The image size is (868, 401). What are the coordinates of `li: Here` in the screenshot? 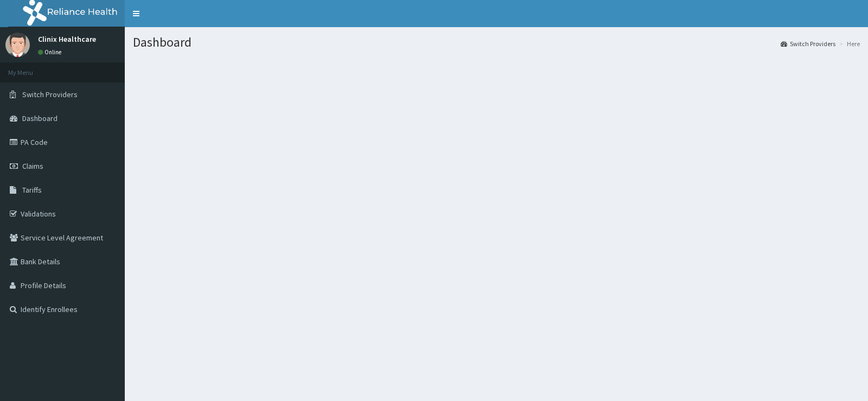 It's located at (848, 44).